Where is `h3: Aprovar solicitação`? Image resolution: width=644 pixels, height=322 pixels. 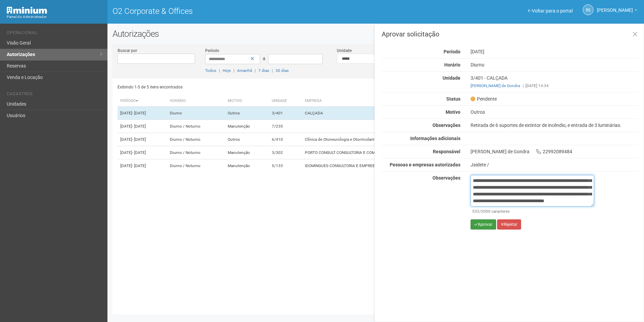
h3: Aprovar solicitação is located at coordinates (510, 34).